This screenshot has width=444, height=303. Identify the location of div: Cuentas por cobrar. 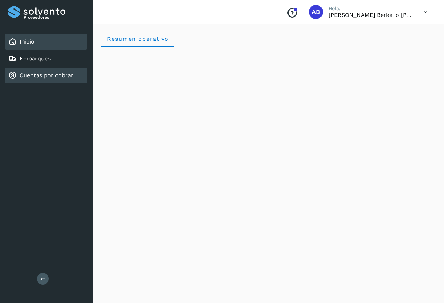
(46, 75).